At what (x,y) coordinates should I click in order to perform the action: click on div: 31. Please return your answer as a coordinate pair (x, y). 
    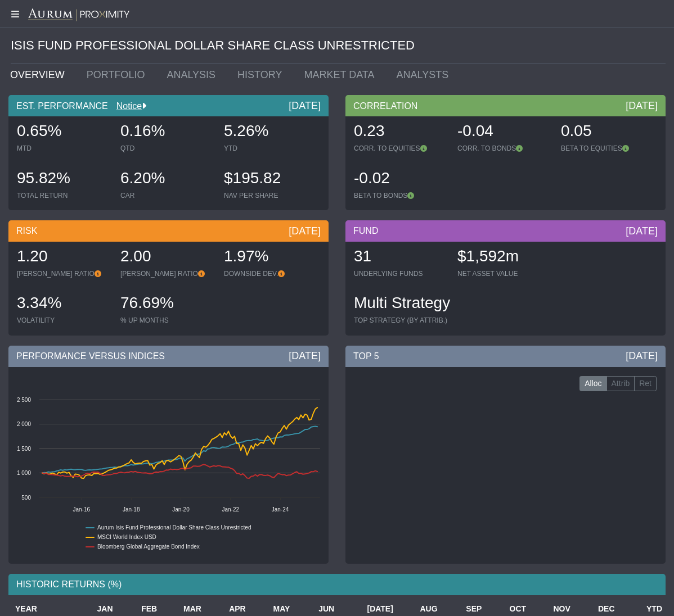
    Looking at the image, I should click on (400, 258).